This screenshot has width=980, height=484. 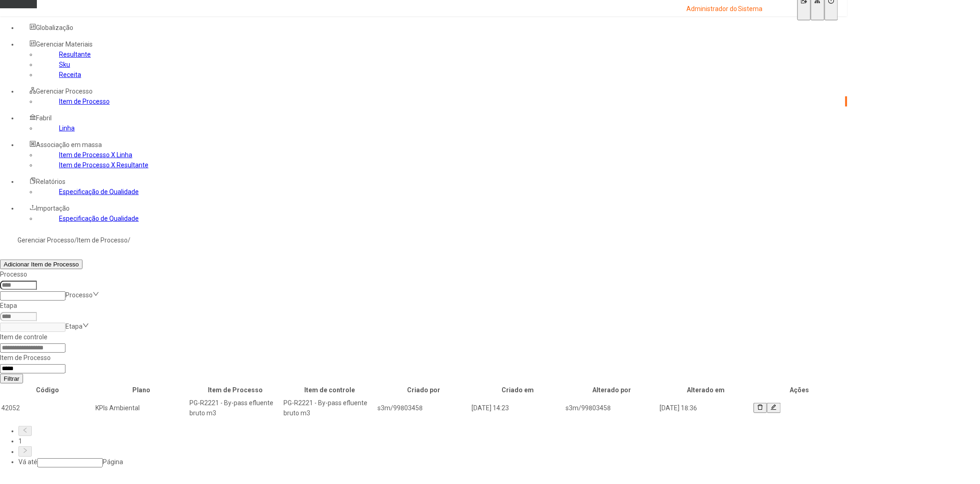 I want to click on a: Receita, so click(x=70, y=74).